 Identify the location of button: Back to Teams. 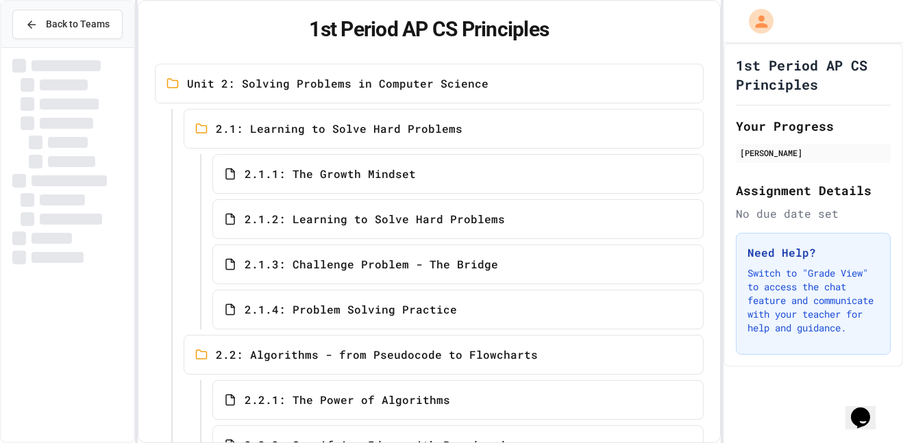
(67, 24).